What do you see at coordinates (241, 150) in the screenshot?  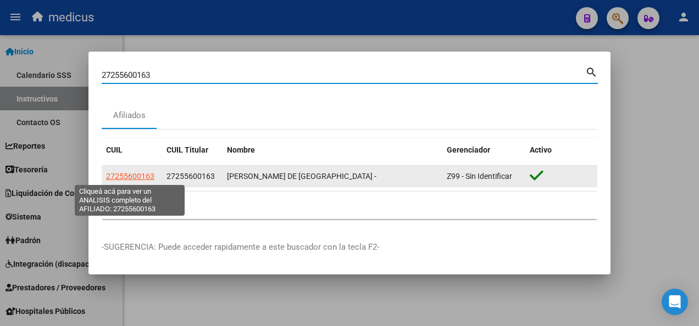 I see `span: Nombre` at bounding box center [241, 150].